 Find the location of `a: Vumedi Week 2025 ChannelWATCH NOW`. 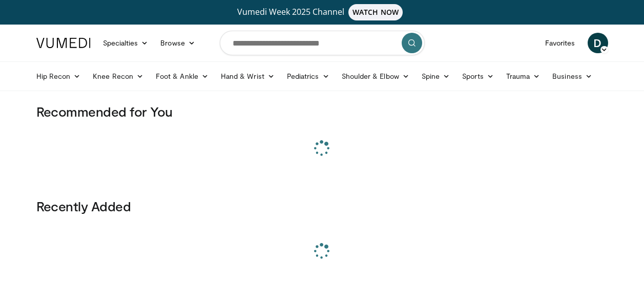

a: Vumedi Week 2025 ChannelWATCH NOW is located at coordinates (322, 12).